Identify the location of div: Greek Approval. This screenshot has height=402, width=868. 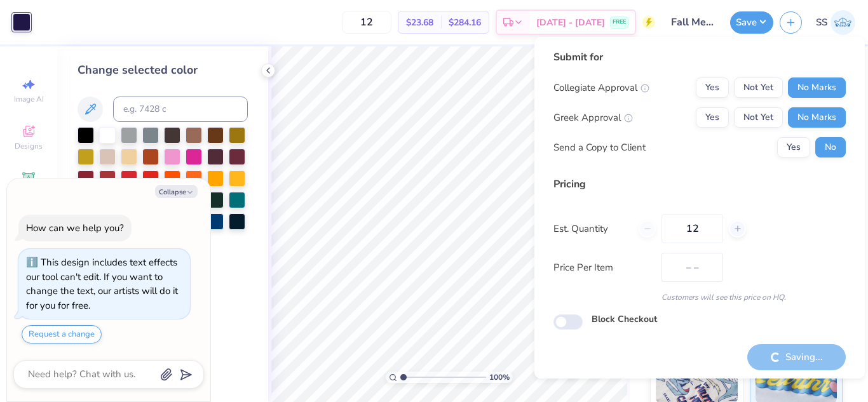
(593, 118).